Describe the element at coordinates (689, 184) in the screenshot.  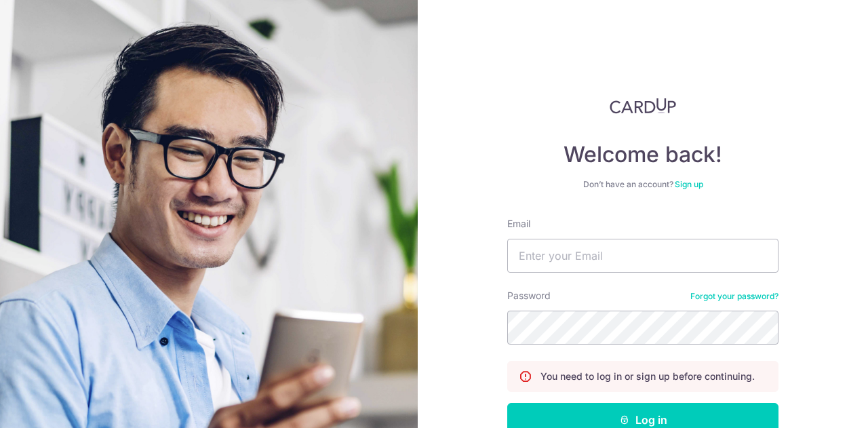
I see `a: Sign up` at that location.